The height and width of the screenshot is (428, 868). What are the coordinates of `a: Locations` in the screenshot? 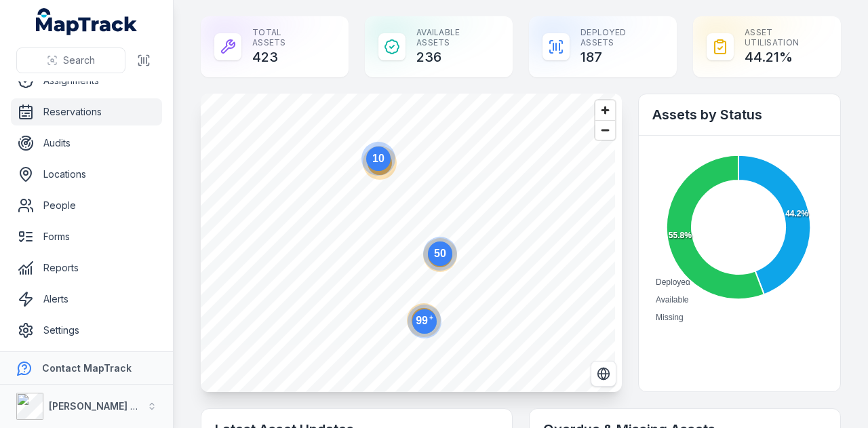 It's located at (86, 175).